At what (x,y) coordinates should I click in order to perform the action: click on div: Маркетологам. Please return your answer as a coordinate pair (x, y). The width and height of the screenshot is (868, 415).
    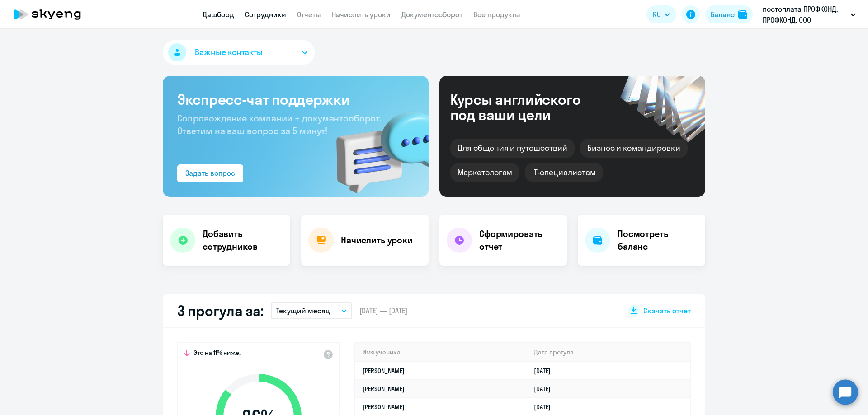
    Looking at the image, I should click on (484, 173).